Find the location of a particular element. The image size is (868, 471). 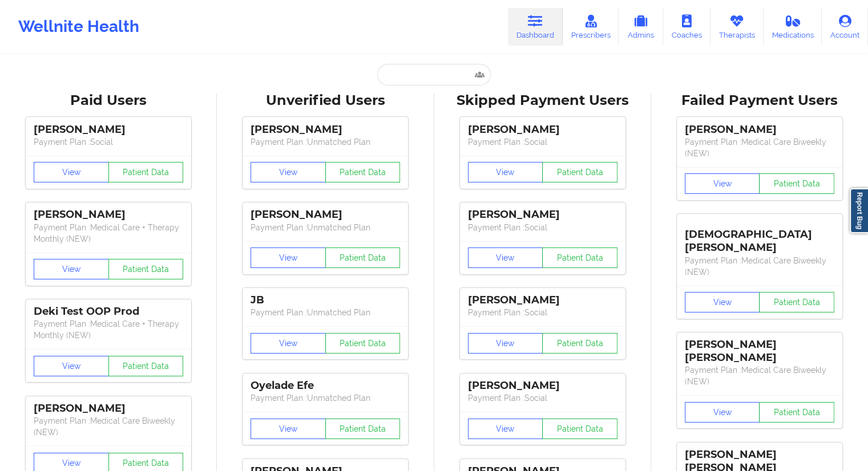

div: Deki Test OOP Prod is located at coordinates (108, 311).